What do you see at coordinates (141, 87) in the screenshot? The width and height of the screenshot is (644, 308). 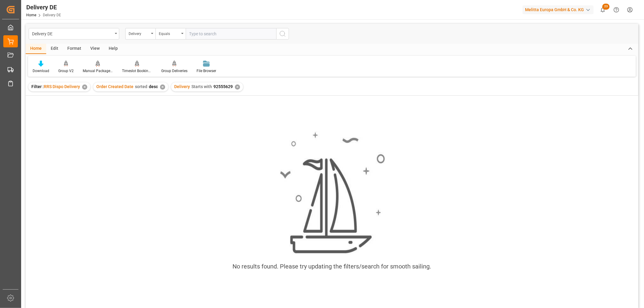 I see `span: sorted` at bounding box center [141, 87].